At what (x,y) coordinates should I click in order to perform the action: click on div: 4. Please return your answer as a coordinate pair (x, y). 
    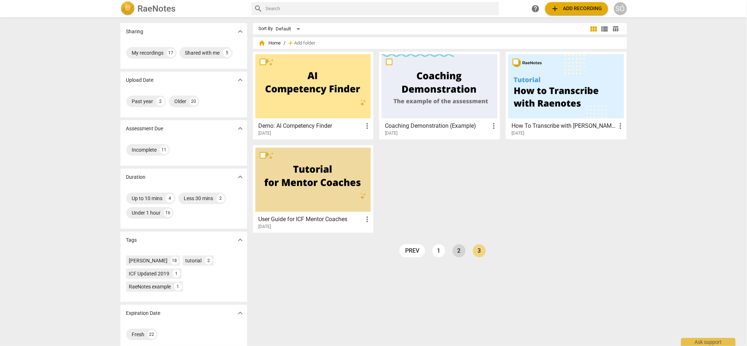
    Looking at the image, I should click on (170, 198).